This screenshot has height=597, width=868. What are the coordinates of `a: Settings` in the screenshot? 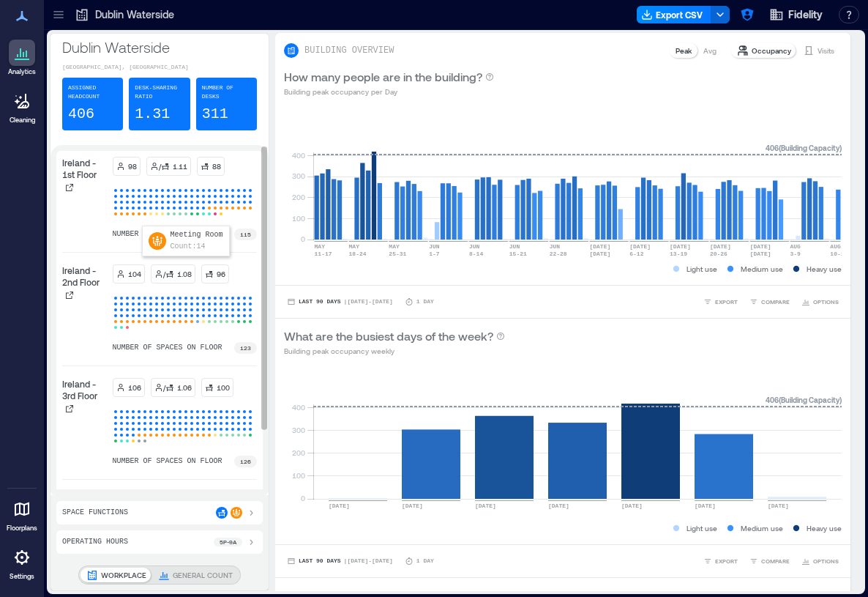 It's located at (22, 563).